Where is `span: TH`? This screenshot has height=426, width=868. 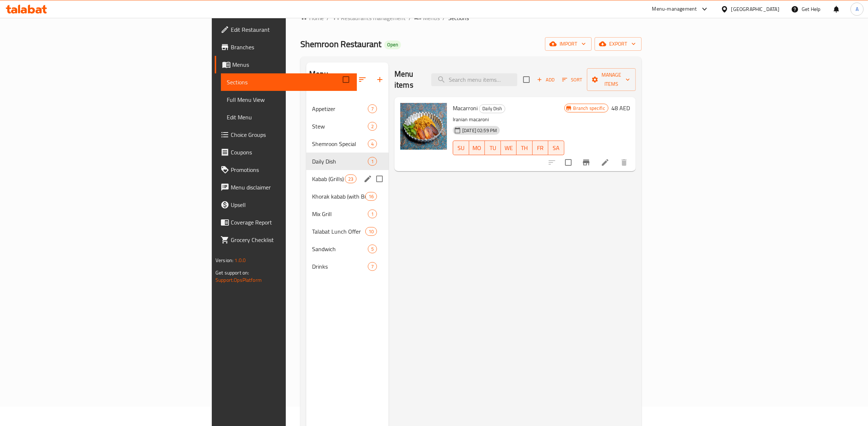
span: TH is located at coordinates (524, 148).